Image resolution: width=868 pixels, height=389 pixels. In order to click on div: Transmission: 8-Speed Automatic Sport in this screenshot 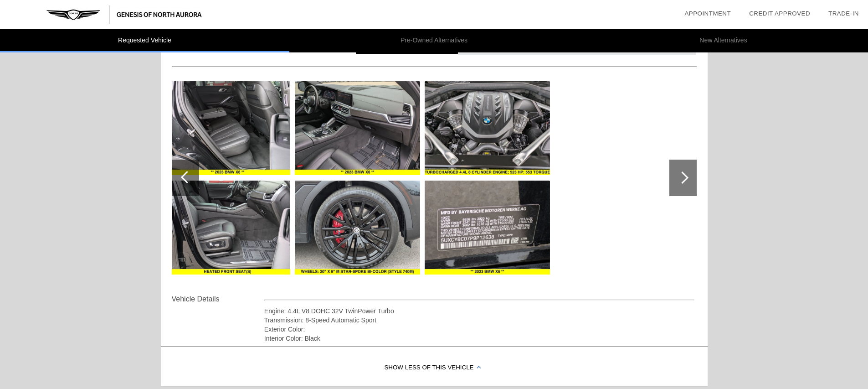, I will do `click(479, 320)`.